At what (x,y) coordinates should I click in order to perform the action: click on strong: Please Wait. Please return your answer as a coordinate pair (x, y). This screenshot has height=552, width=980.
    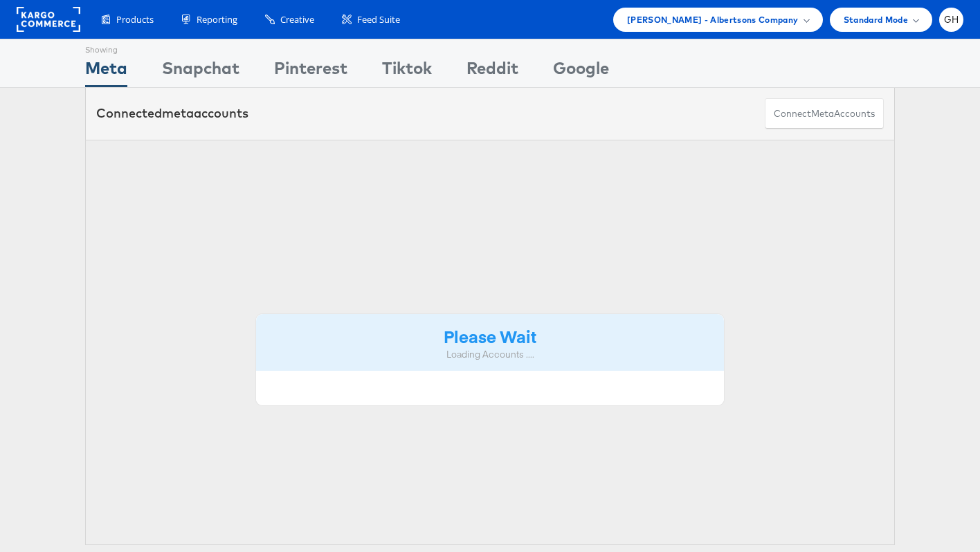
    Looking at the image, I should click on (490, 335).